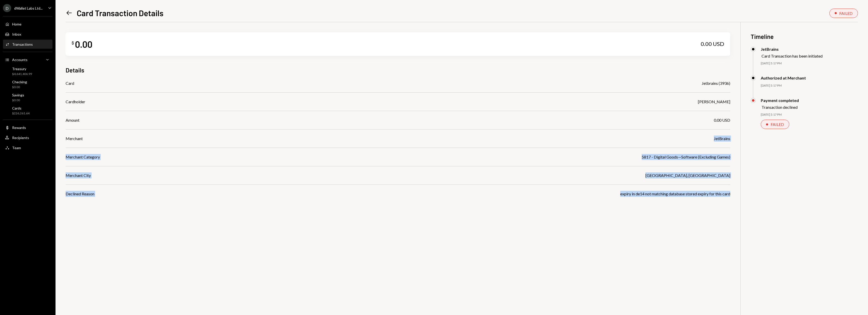  Describe the element at coordinates (716, 83) in the screenshot. I see `div: Jetbrains (3936)` at that location.